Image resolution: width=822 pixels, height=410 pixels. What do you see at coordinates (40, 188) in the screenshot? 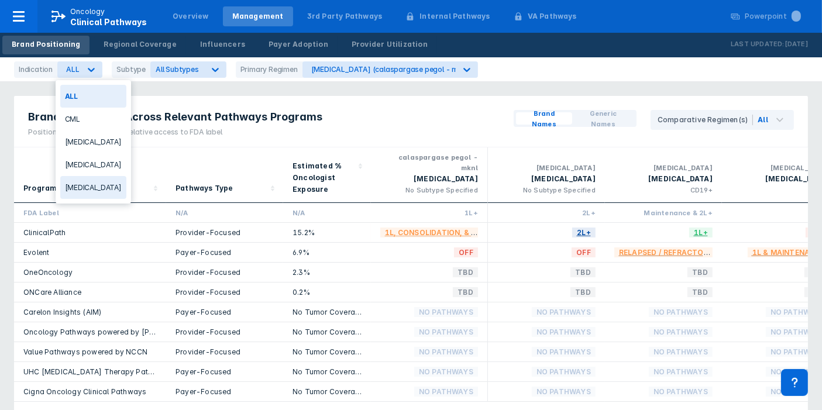
I see `div: Program` at bounding box center [40, 188].